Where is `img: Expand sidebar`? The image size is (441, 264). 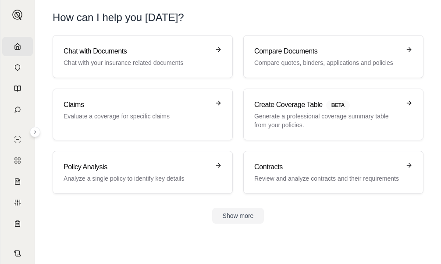
img: Expand sidebar is located at coordinates (18, 15).